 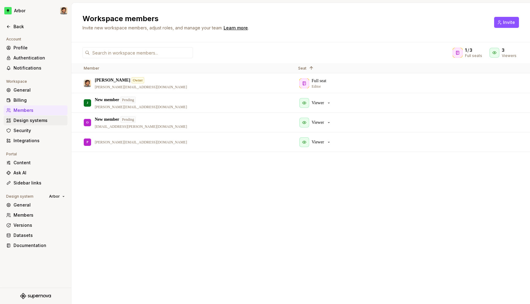 What do you see at coordinates (39, 225) in the screenshot?
I see `div: Versions` at bounding box center [39, 225].